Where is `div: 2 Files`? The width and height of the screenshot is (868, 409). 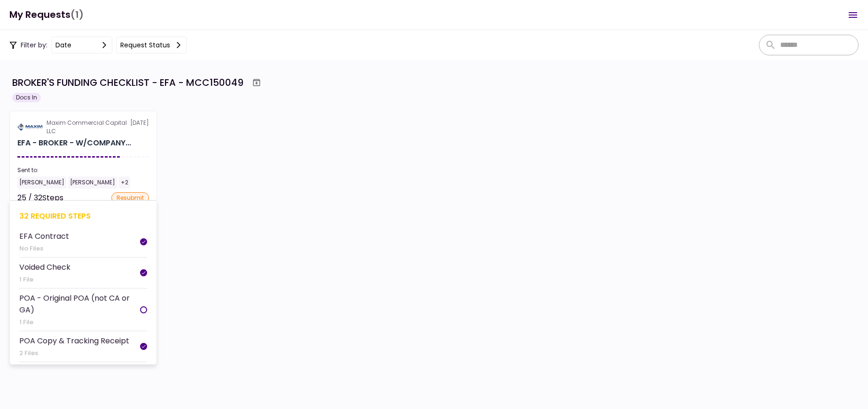 div: 2 Files is located at coordinates (74, 354).